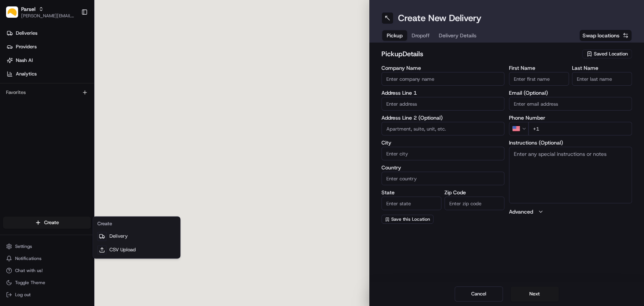 The width and height of the screenshot is (644, 306). Describe the element at coordinates (602, 68) in the screenshot. I see `label: Last Name` at that location.